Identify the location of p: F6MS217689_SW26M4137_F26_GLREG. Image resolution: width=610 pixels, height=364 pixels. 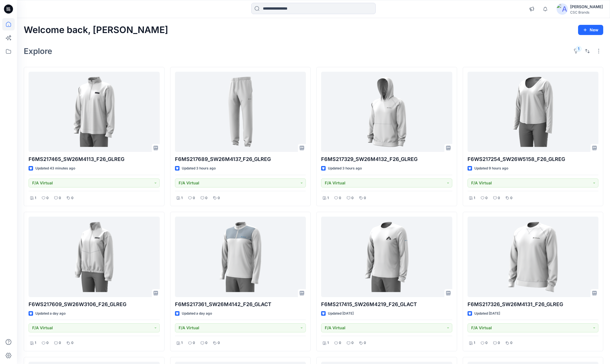
(241, 159).